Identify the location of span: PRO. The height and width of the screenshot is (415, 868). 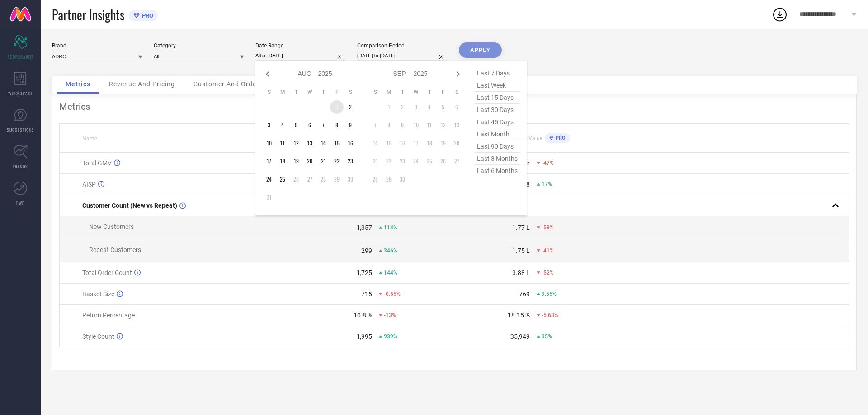
(559, 138).